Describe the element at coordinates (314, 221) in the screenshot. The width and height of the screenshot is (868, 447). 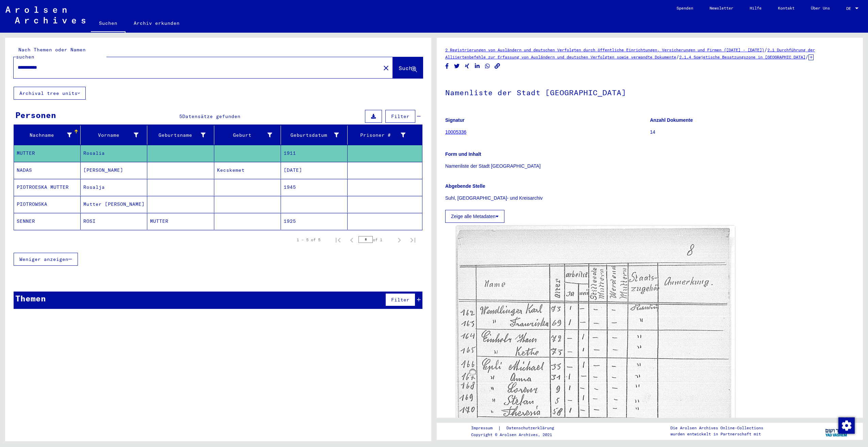
I see `mat-cell: 1925` at that location.